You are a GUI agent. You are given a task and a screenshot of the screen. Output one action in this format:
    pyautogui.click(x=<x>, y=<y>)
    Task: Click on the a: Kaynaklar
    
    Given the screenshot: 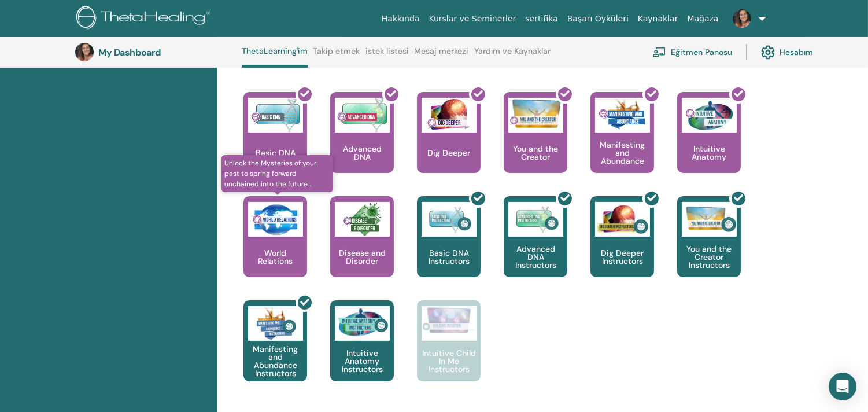 What is the action you would take?
    pyautogui.click(x=658, y=19)
    